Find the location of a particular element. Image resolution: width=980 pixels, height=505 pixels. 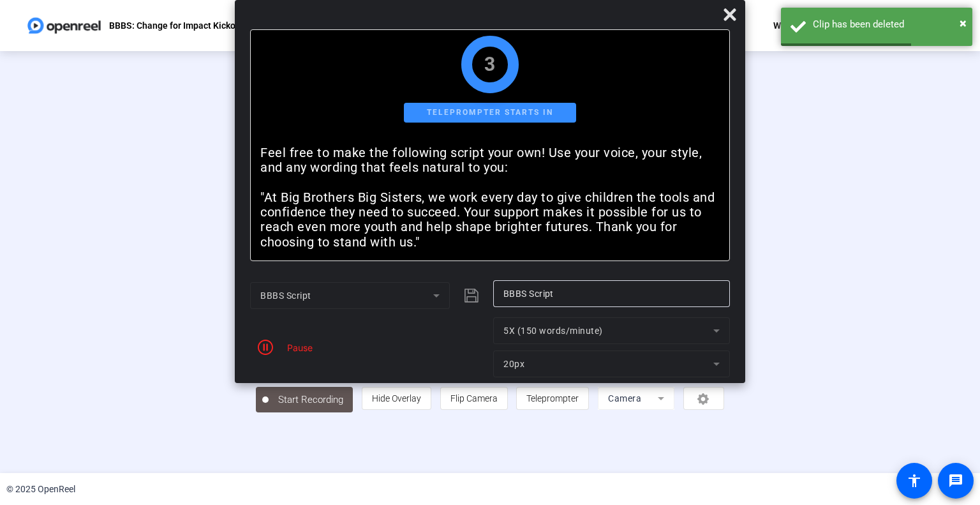

span: Flip Camera is located at coordinates (474, 398).